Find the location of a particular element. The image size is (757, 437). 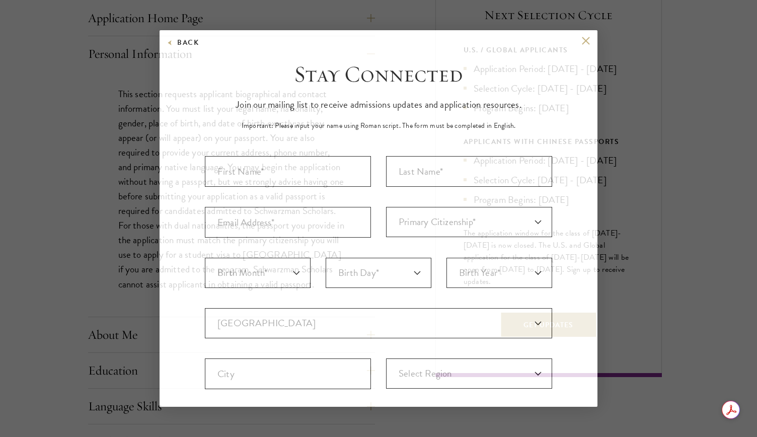

input: Last Name* is located at coordinates (469, 171).